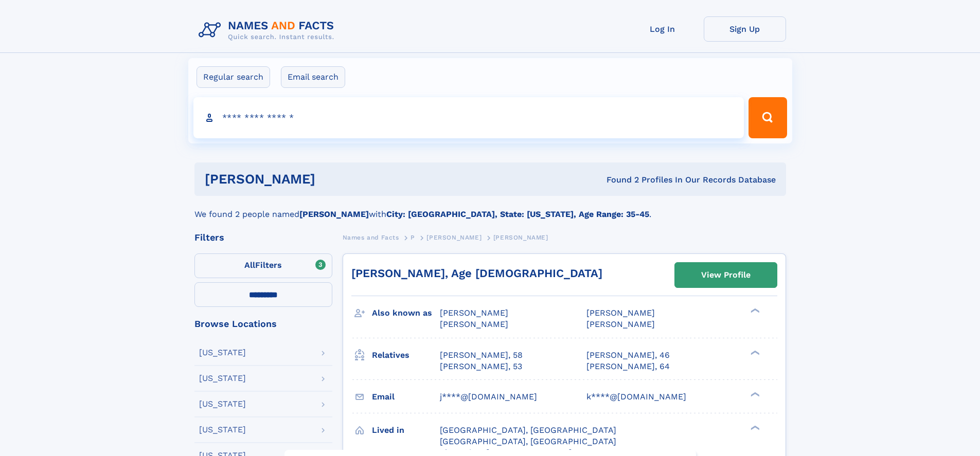 This screenshot has height=456, width=980. I want to click on h3: Lived in, so click(406, 430).